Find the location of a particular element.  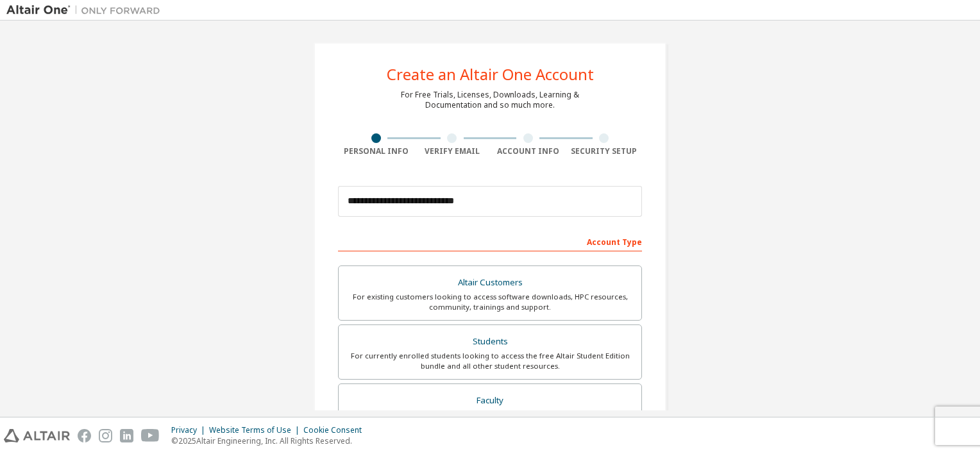

img: altair_logo.svg is located at coordinates (36, 435).